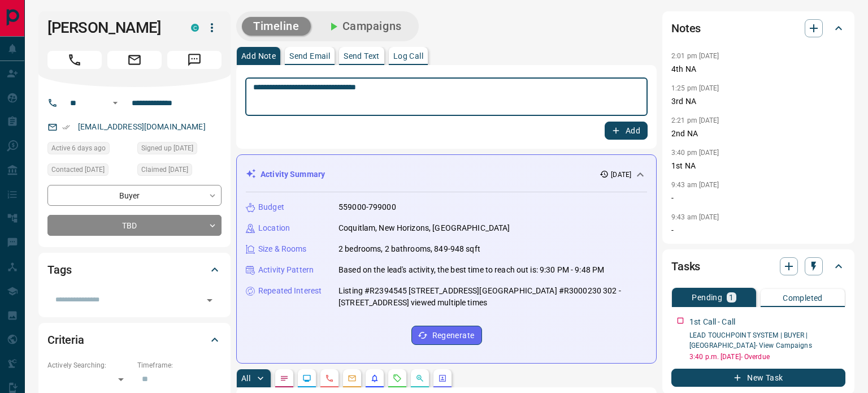 This screenshot has width=868, height=393. I want to click on div: Criteria, so click(135, 340).